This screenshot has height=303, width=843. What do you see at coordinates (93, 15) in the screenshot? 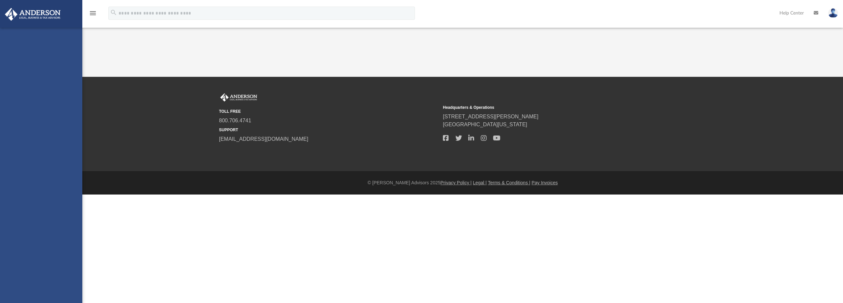
I see `a: menu` at bounding box center [93, 15].